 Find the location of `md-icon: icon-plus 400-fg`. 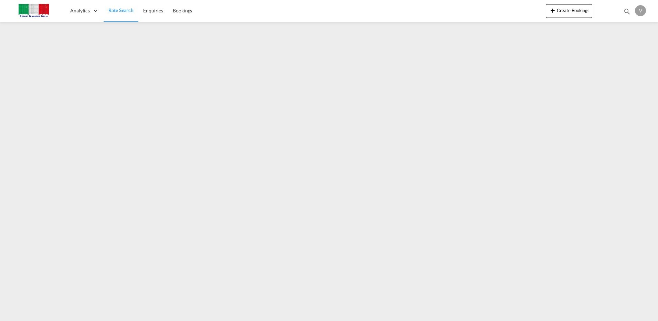

md-icon: icon-plus 400-fg is located at coordinates (552, 10).